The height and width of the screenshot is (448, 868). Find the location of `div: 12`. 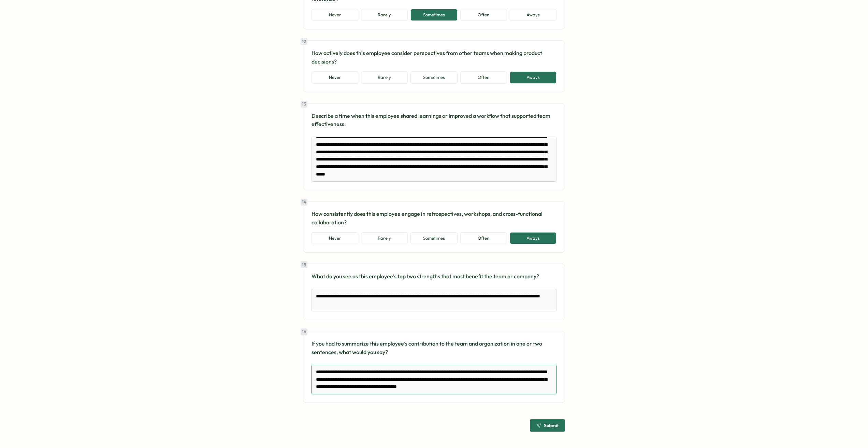

div: 12 is located at coordinates (304, 41).